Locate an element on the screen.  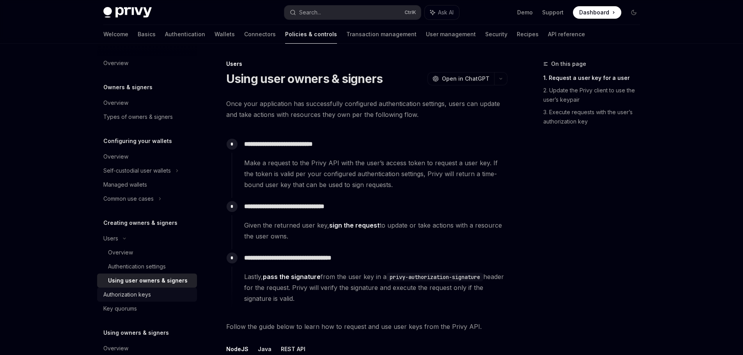
span: Open in ChatGPT is located at coordinates (466, 79).